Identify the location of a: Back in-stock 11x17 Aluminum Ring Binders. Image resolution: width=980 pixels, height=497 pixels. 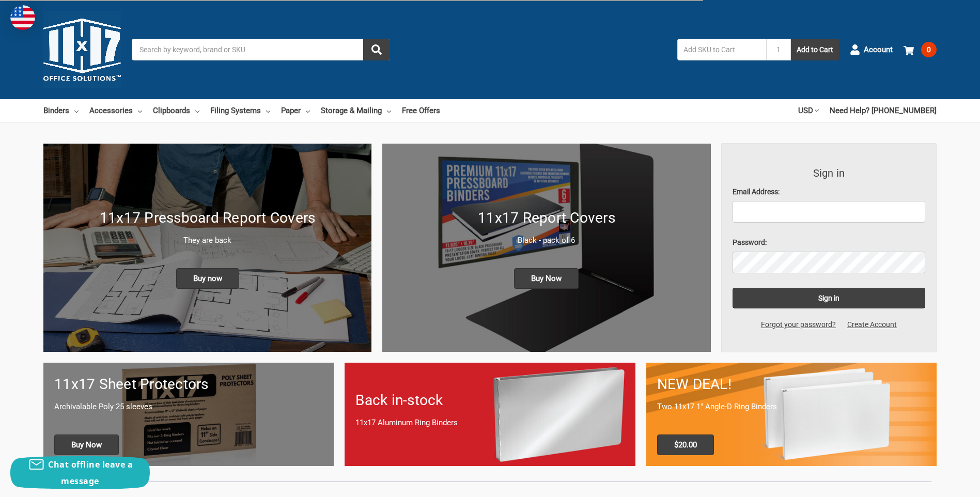
(490, 413).